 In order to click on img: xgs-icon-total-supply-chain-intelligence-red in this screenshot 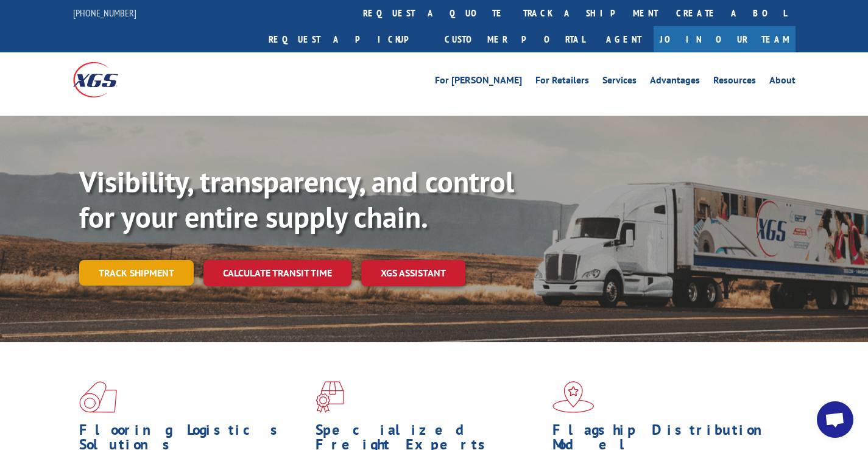, I will do `click(98, 397)`.